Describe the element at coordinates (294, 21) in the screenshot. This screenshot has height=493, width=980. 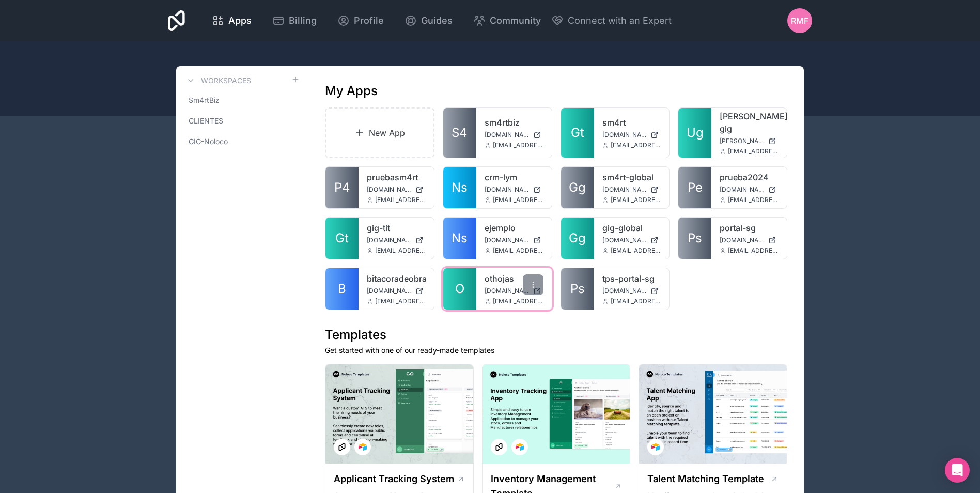
I see `a: Billing` at that location.